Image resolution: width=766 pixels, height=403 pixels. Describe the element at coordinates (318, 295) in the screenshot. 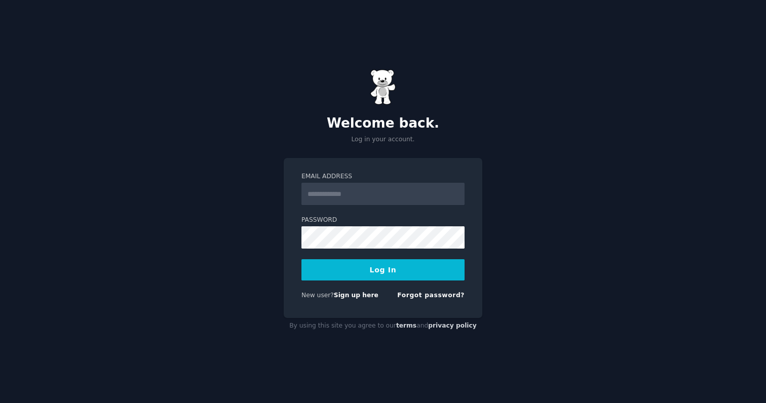

I see `span: New user?` at that location.